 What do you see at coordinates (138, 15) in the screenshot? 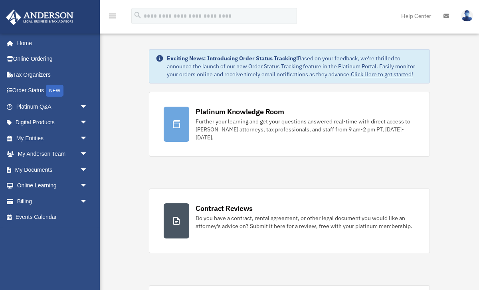
I see `i: search` at bounding box center [138, 15].